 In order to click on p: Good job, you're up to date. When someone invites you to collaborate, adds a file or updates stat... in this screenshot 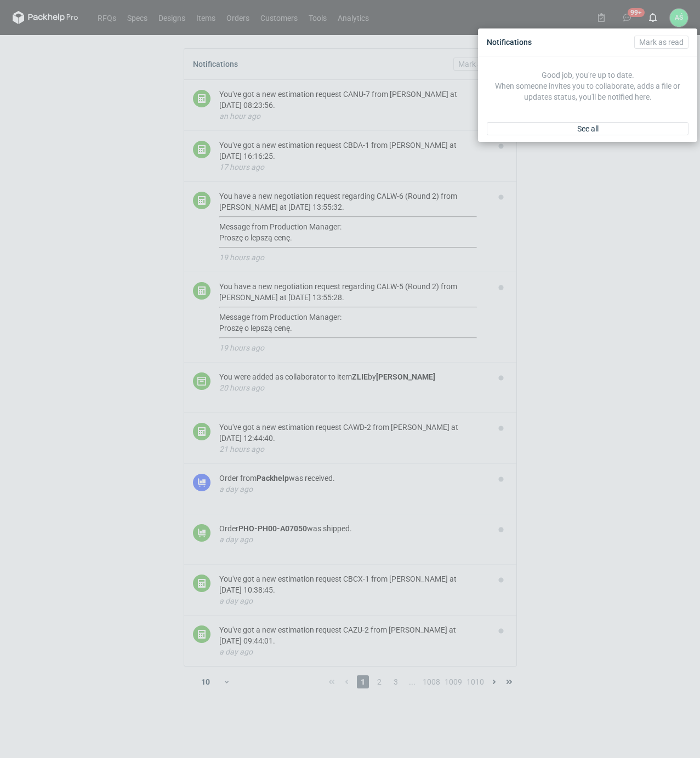, I will do `click(587, 86)`.